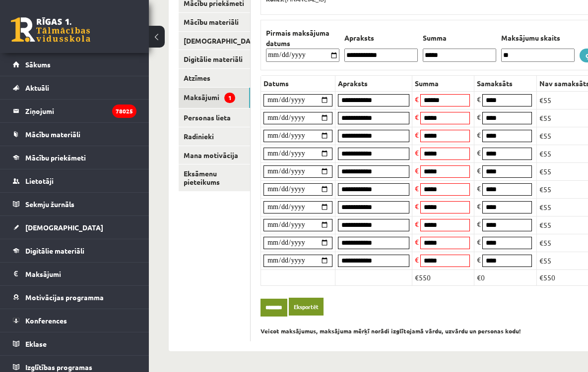  I want to click on th: Samaksāts, so click(506, 83).